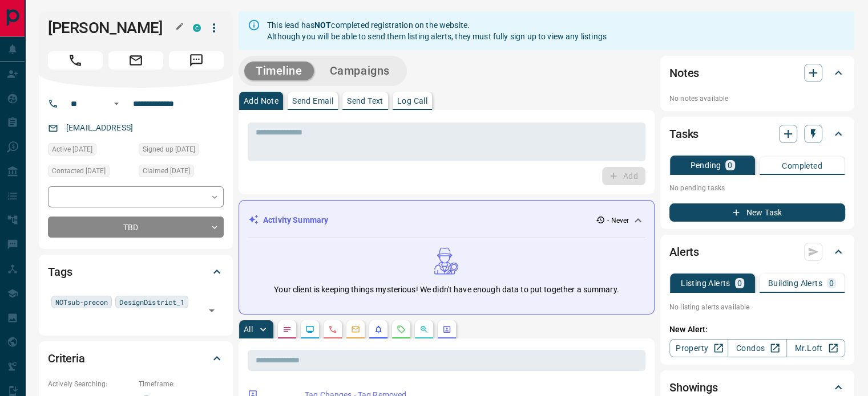  I want to click on button: New Task, so click(758, 212).